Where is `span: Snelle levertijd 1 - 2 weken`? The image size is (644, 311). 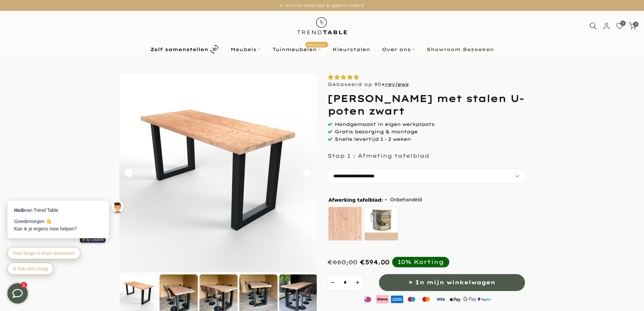 span: Snelle levertijd 1 - 2 weken is located at coordinates (373, 139).